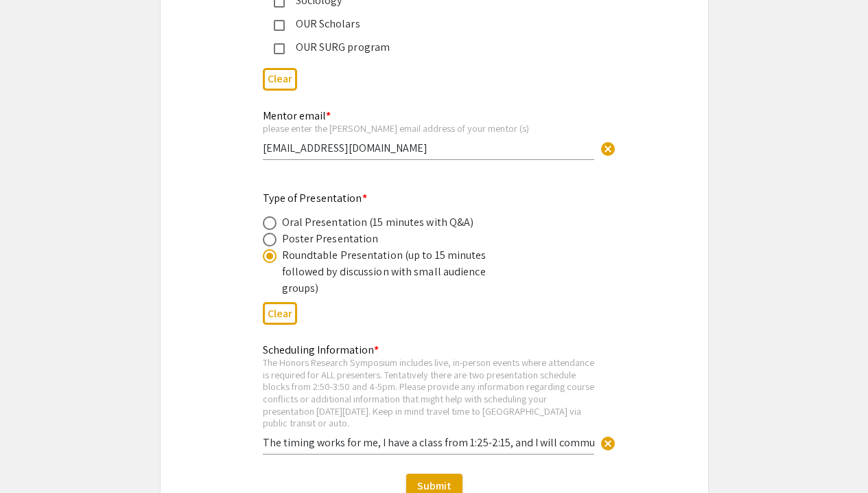 This screenshot has width=868, height=493. Describe the element at coordinates (429, 24) in the screenshot. I see `div: OUR Scholars` at that location.